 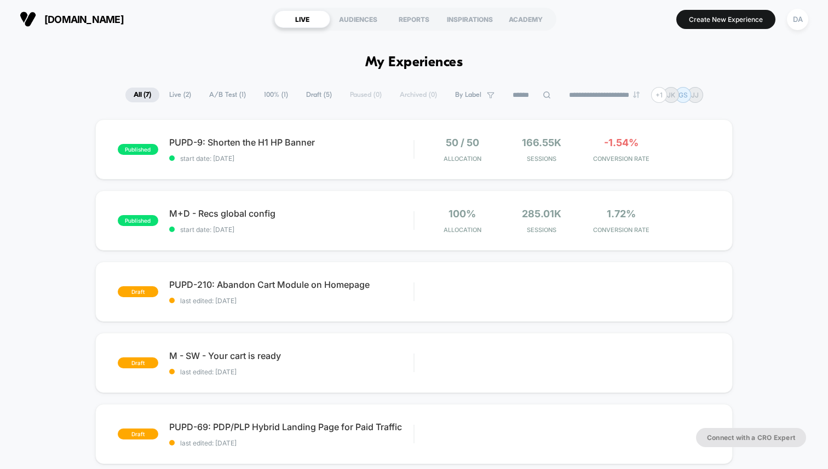 What do you see at coordinates (468, 95) in the screenshot?
I see `span: By Label` at bounding box center [468, 95].